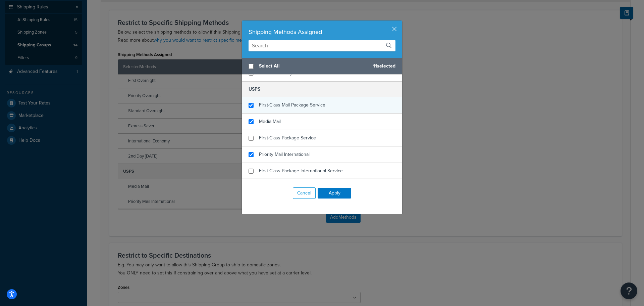 This screenshot has width=644, height=306. Describe the element at coordinates (292, 104) in the screenshot. I see `span: First-Class Mail Package Service` at that location.